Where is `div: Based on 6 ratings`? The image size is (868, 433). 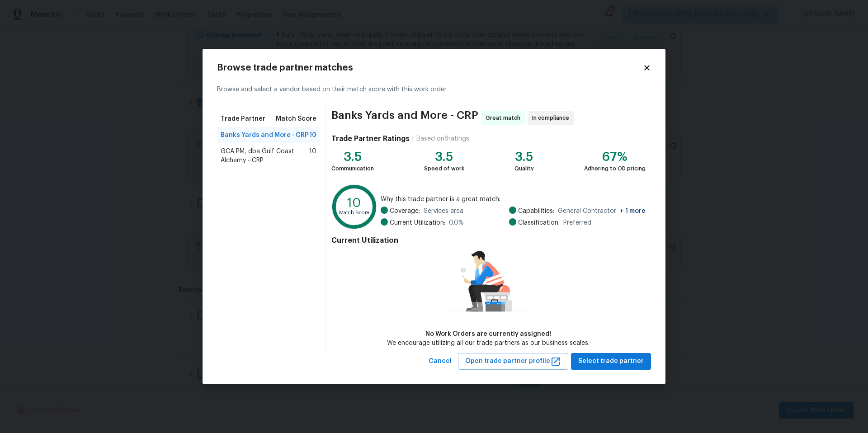
div: Based on 6 ratings is located at coordinates (442, 139).